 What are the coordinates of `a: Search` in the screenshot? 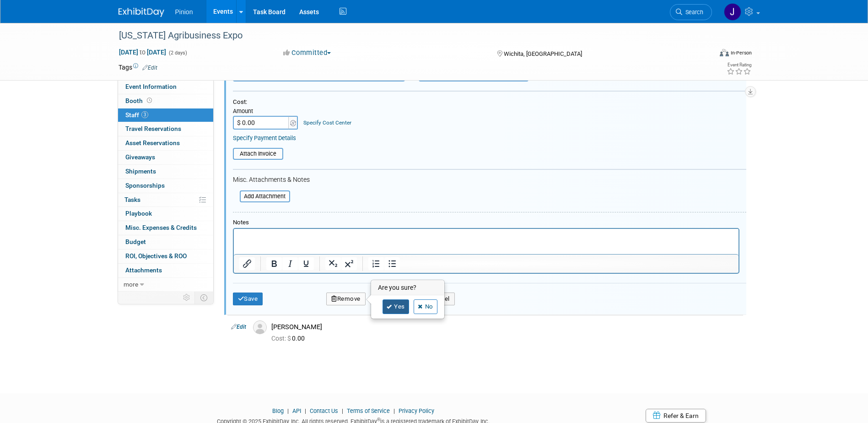 It's located at (691, 12).